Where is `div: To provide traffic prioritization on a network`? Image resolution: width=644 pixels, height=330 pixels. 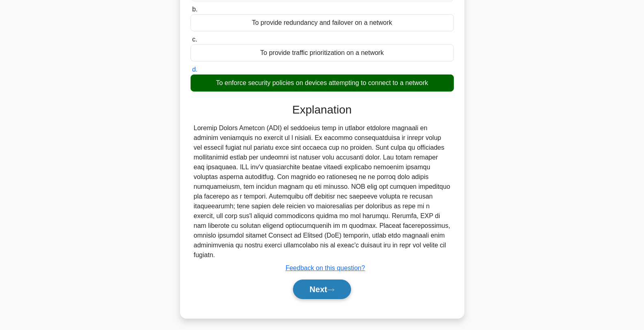
div: To provide traffic prioritization on a network is located at coordinates (322, 53).